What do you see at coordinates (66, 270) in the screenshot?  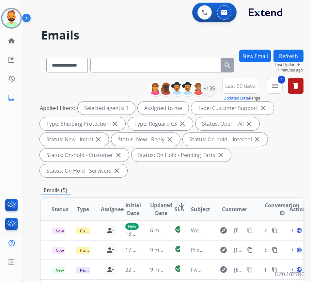 I see `span: New - Reply` at bounding box center [66, 270].